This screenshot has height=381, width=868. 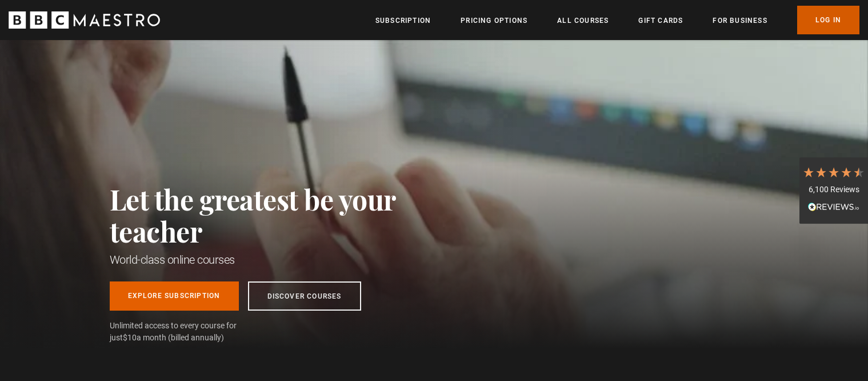 I want to click on div: REVIEWS.io, so click(x=833, y=207).